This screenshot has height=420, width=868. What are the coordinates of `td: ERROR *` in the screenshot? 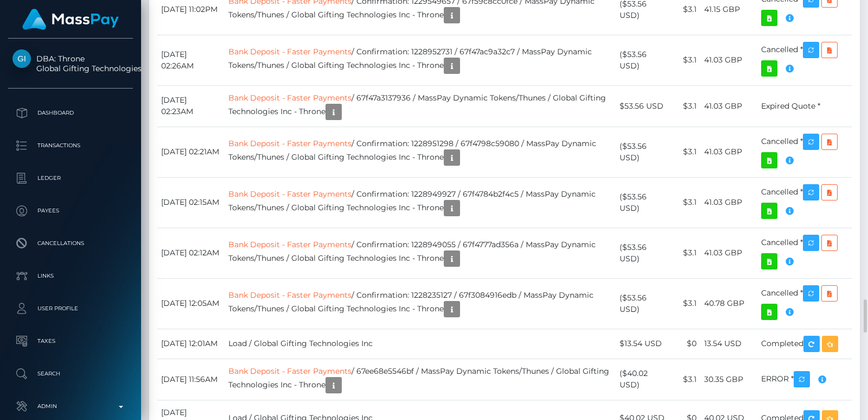 It's located at (805, 379).